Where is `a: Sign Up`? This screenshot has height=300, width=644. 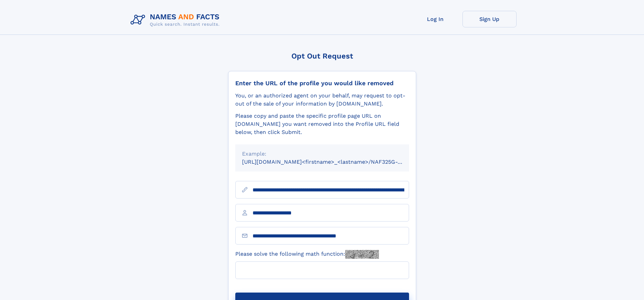 a: Sign Up is located at coordinates (489, 19).